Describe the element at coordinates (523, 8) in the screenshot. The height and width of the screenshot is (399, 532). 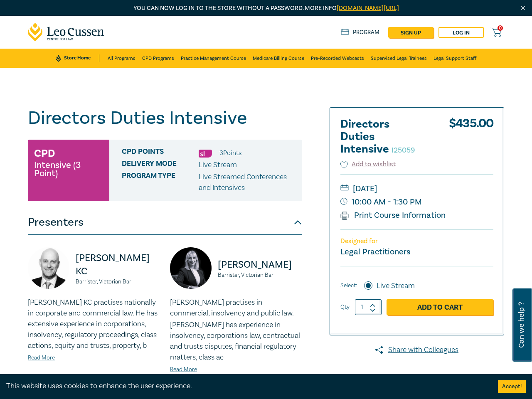
I see `img: Close` at that location.